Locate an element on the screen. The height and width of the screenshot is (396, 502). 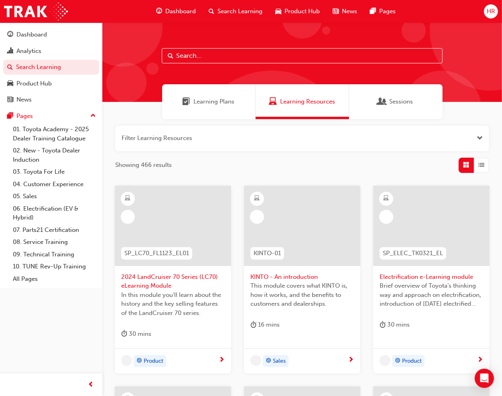
span: Showing 466 results is located at coordinates (143, 165).